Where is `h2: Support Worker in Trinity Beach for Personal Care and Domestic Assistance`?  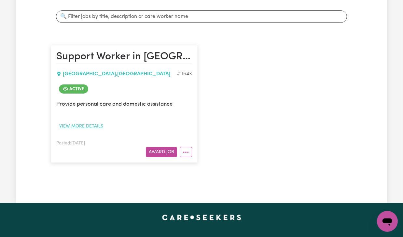 h2: Support Worker in Trinity Beach for Personal Care and Domestic Assistance is located at coordinates (124, 57).